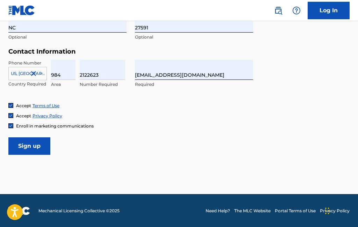 Image resolution: width=358 pixels, height=227 pixels. Describe the element at coordinates (46, 105) in the screenshot. I see `a: Terms of Use` at that location.